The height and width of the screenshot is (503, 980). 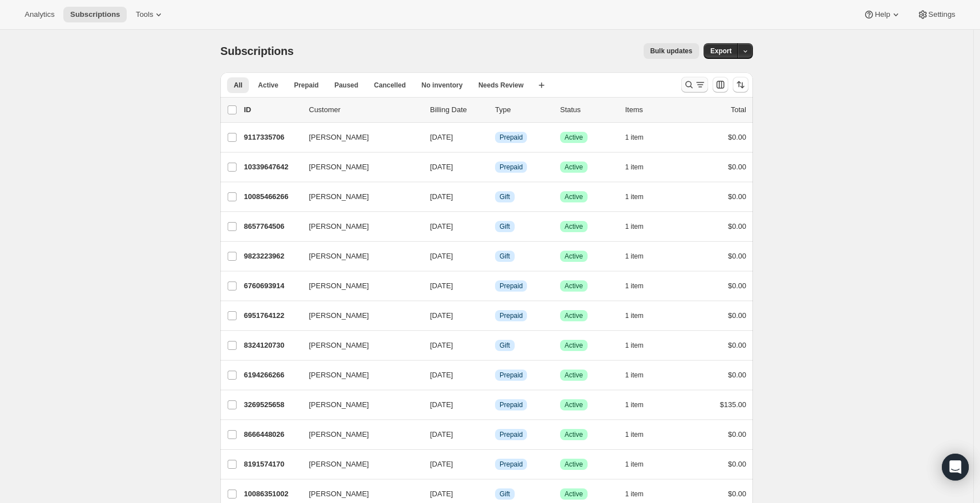 I want to click on p: 6760693914, so click(x=272, y=286).